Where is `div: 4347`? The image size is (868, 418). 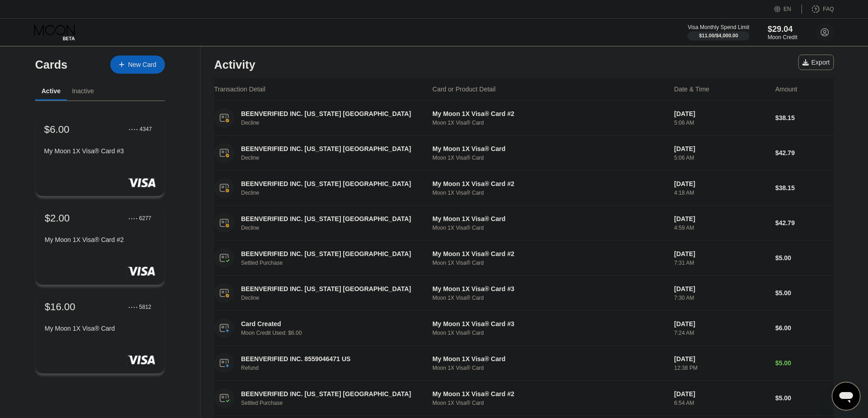 div: 4347 is located at coordinates (146, 129).